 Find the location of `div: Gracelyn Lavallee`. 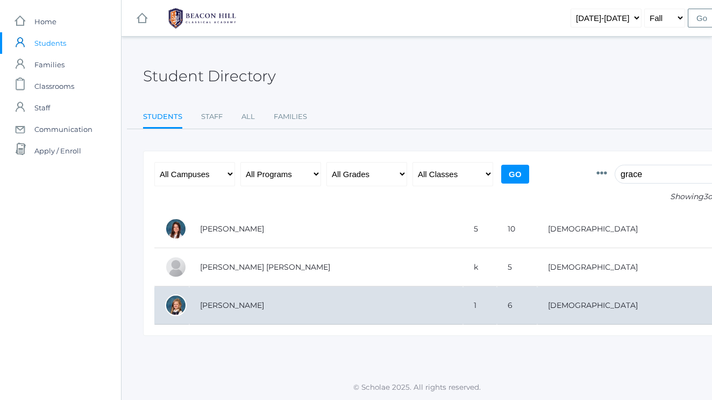

div: Gracelyn Lavallee is located at coordinates (176, 305).